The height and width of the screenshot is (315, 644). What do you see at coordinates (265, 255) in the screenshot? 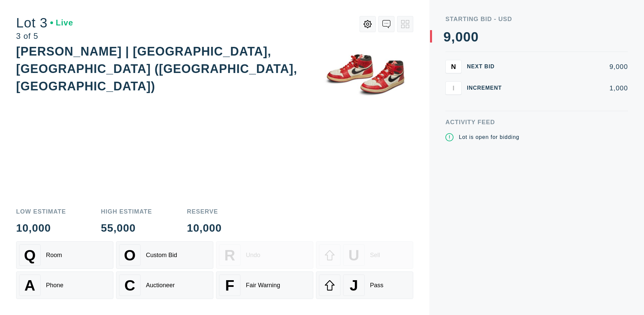
I see `button: RUndo` at bounding box center [265, 255].